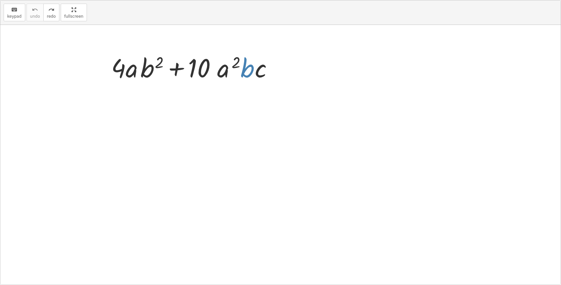 The height and width of the screenshot is (285, 561). I want to click on button: undoundo, so click(35, 12).